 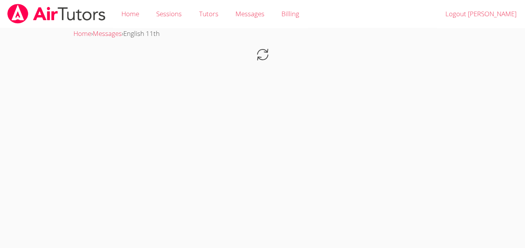 What do you see at coordinates (82, 33) in the screenshot?
I see `a: Home` at bounding box center [82, 33].